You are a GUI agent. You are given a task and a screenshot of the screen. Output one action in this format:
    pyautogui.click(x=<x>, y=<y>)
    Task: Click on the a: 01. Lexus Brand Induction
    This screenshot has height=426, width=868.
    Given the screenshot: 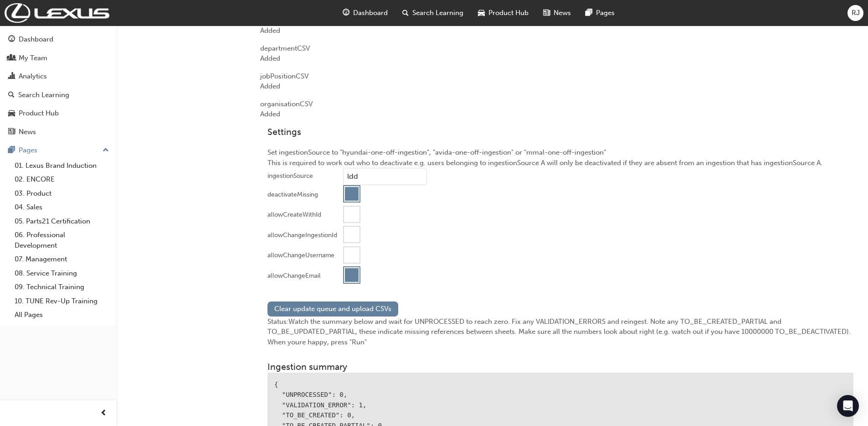 What is the action you would take?
    pyautogui.click(x=62, y=166)
    